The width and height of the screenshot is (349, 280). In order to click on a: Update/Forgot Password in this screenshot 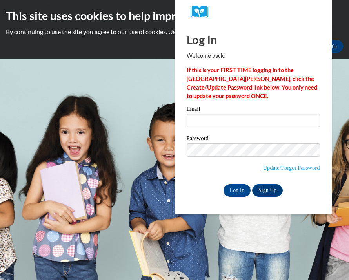, I will do `click(291, 168)`.